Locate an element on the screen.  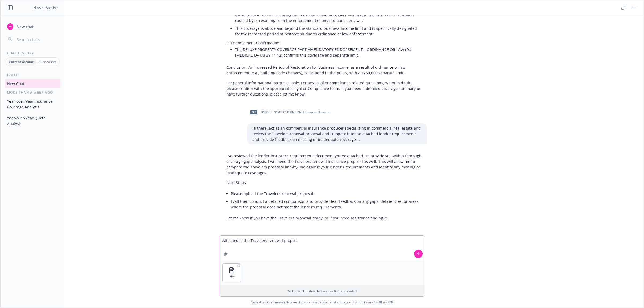
textarea: Attached is the Travelers renewal propos is located at coordinates (322, 248).